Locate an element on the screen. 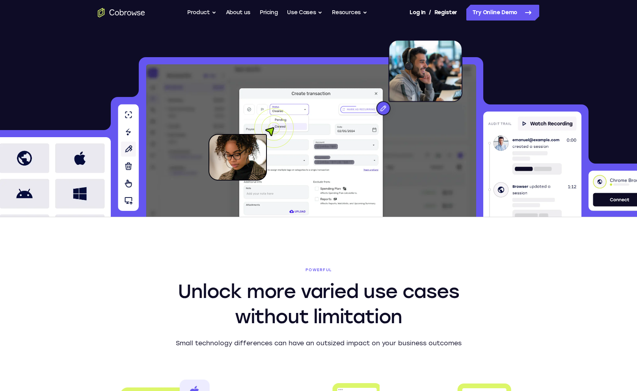 This screenshot has width=637, height=391. a: Pricing is located at coordinates (269, 13).